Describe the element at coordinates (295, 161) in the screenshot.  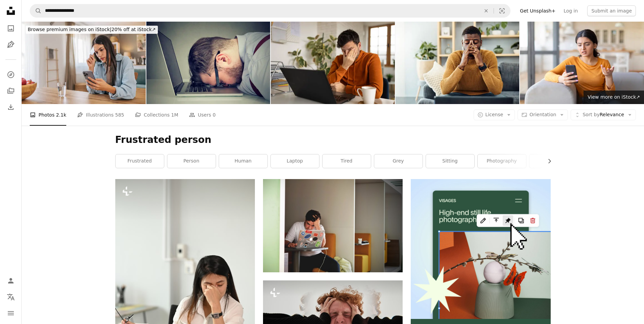
I see `a: laptop` at that location.